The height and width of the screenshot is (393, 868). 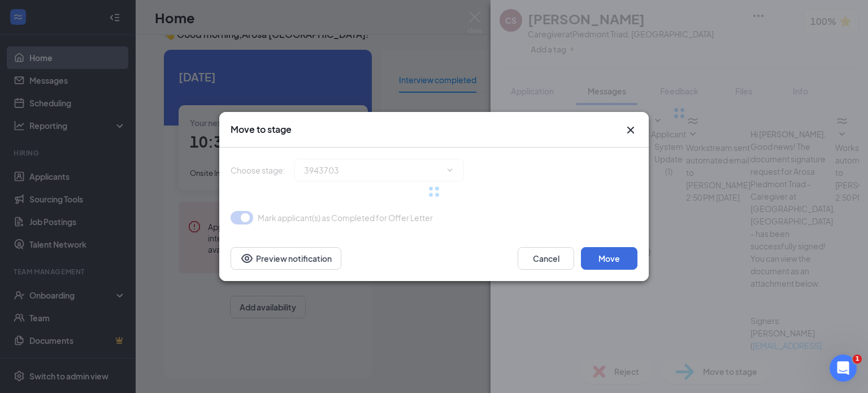 I want to click on button: Close, so click(x=631, y=130).